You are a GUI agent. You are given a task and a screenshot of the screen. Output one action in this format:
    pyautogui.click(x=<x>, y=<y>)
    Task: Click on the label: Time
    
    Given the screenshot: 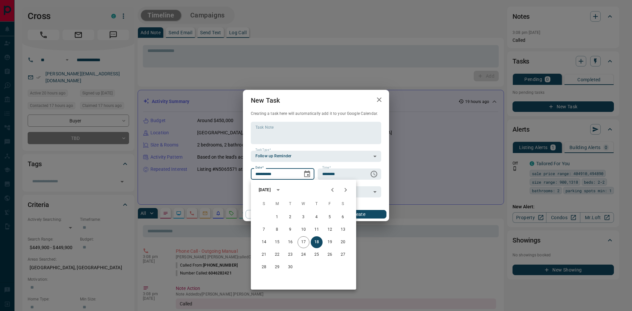 What is the action you would take?
    pyautogui.click(x=326, y=167)
    